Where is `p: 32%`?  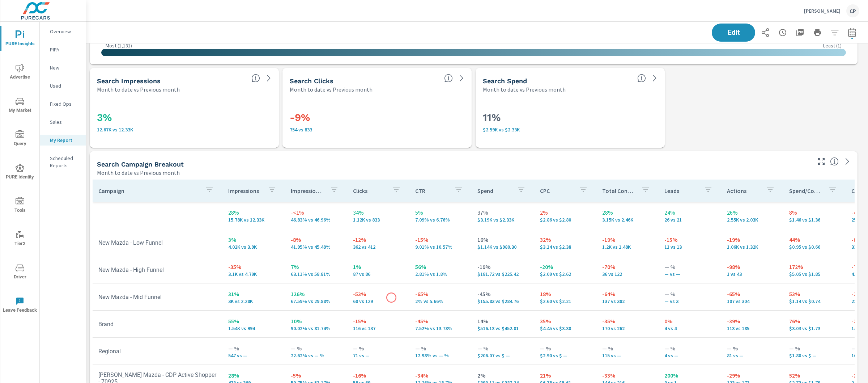 p: 32% is located at coordinates (566, 240).